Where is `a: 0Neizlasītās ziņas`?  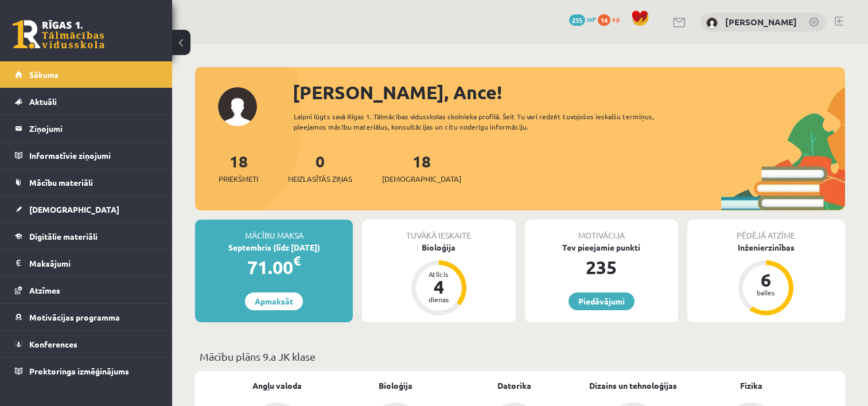
a: 0Neizlasītās ziņas is located at coordinates (320, 167).